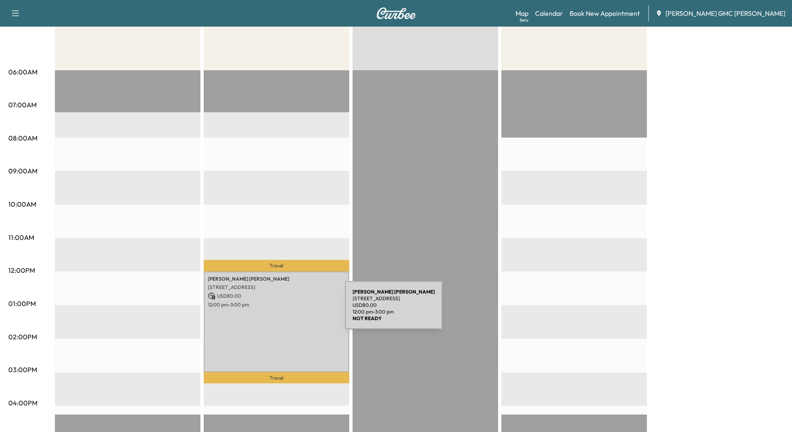 The width and height of the screenshot is (792, 432). What do you see at coordinates (21, 237) in the screenshot?
I see `p: 11:00AM` at bounding box center [21, 237].